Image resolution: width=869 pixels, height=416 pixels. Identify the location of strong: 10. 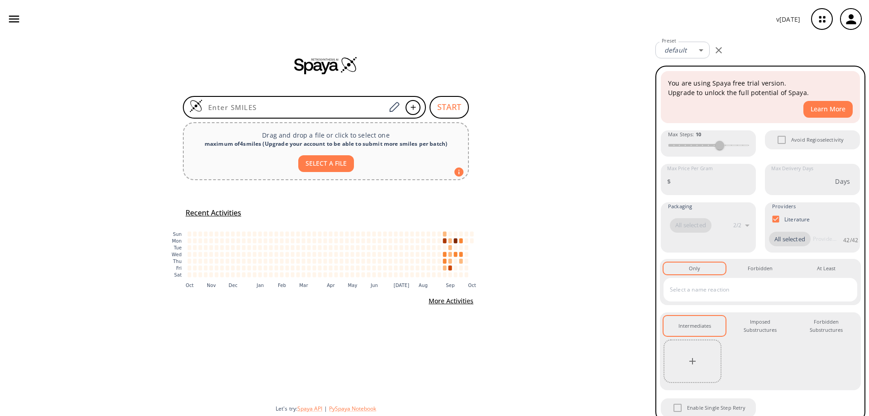
(699, 134).